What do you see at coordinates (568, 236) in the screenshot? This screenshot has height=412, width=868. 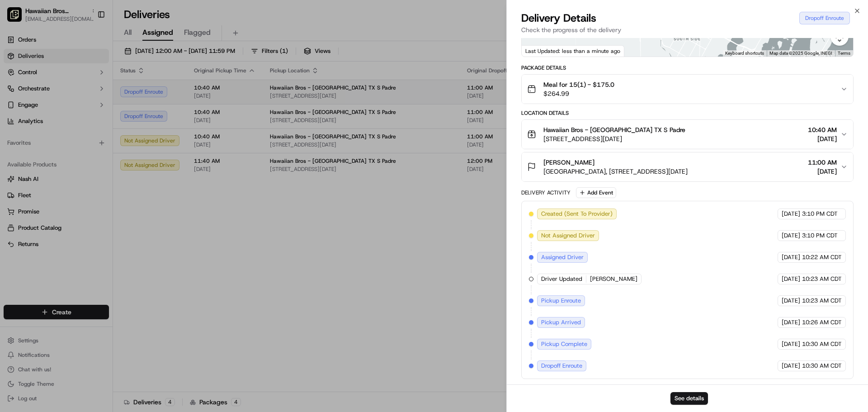 I see `span: Not Assigned Driver` at bounding box center [568, 236].